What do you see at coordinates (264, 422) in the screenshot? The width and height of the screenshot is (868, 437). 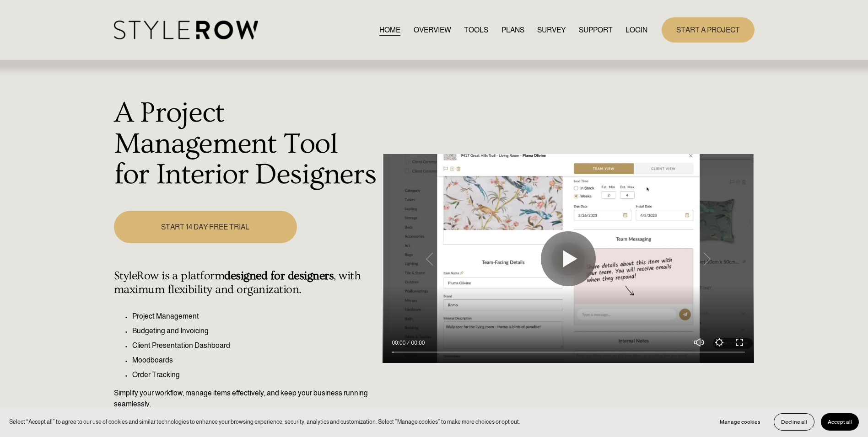 I see `p: Select “Accept all” to agree to our use of cookies and similar technologies to enhance your brows...` at bounding box center [264, 422].